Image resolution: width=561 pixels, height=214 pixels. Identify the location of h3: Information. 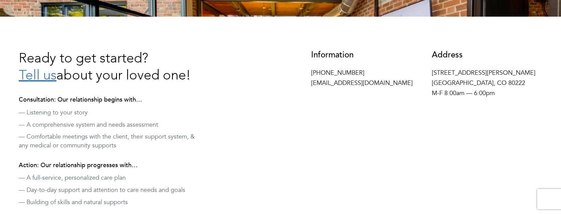
(366, 55).